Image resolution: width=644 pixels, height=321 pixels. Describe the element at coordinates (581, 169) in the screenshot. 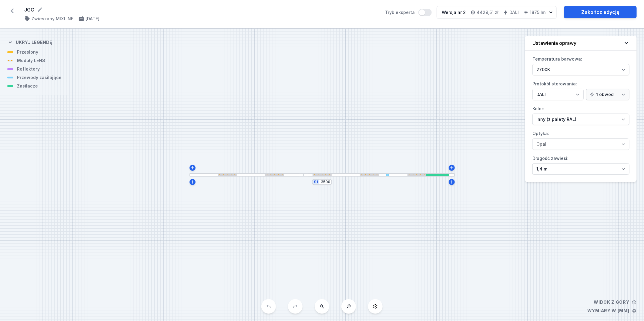

I see `select: Długość zawiesi:` at that location.